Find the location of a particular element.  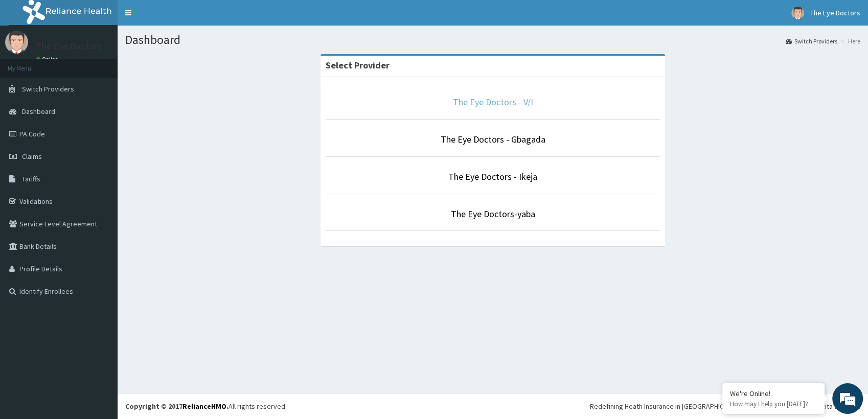

span: Claims is located at coordinates (32, 156).